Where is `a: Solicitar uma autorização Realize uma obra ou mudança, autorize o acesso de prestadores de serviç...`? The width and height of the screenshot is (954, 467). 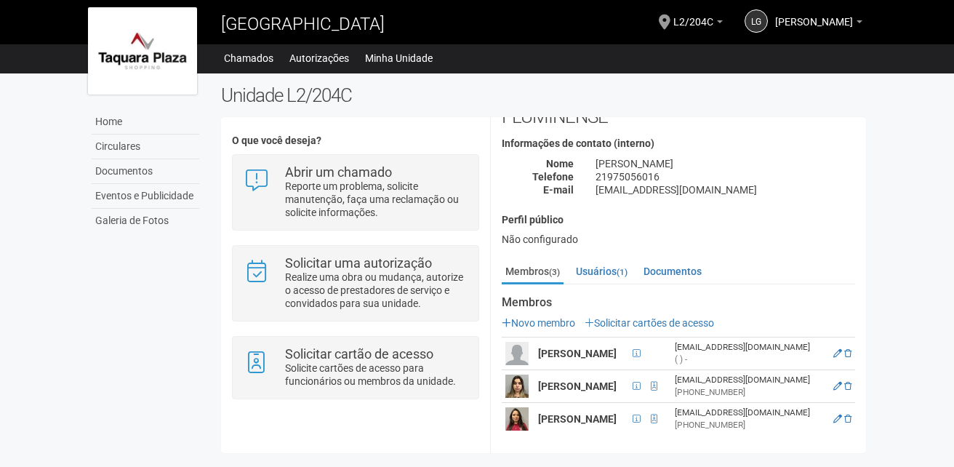
a: Solicitar uma autorização Realize uma obra ou mudança, autorize o acesso de prestadores de serviç... is located at coordinates (355, 283).